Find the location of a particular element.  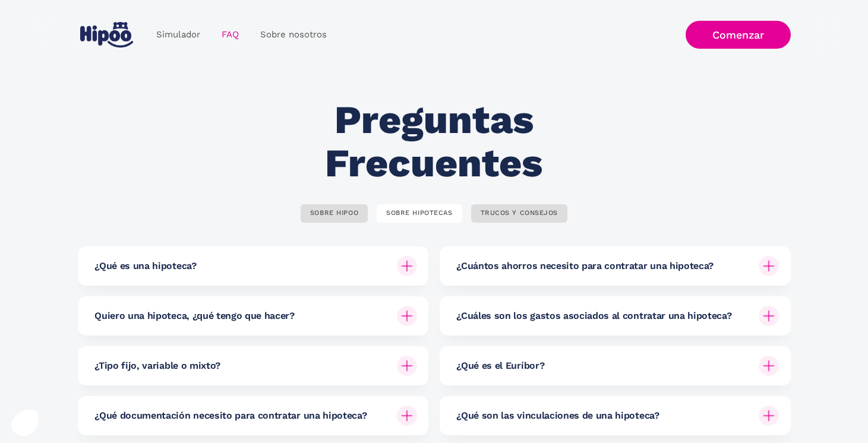

a: Simulador is located at coordinates (178, 35).